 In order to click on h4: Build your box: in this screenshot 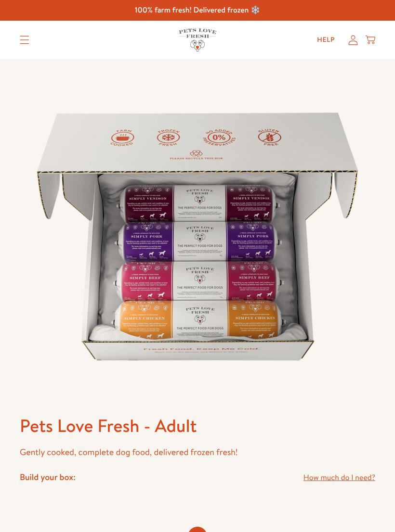, I will do `click(47, 477)`.